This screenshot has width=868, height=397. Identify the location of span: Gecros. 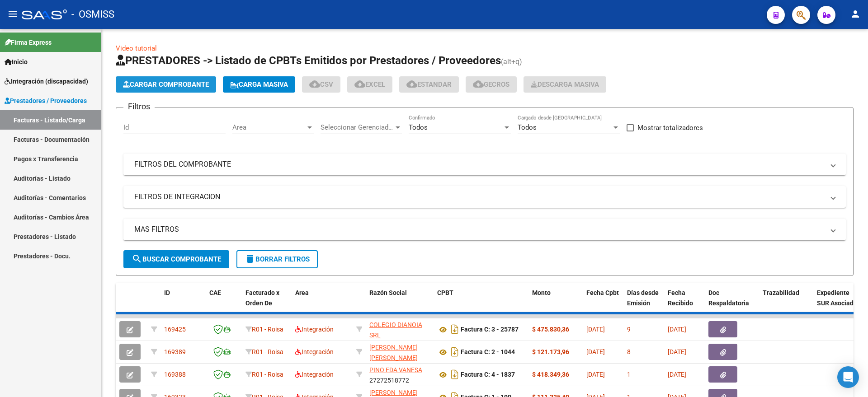
(491, 84).